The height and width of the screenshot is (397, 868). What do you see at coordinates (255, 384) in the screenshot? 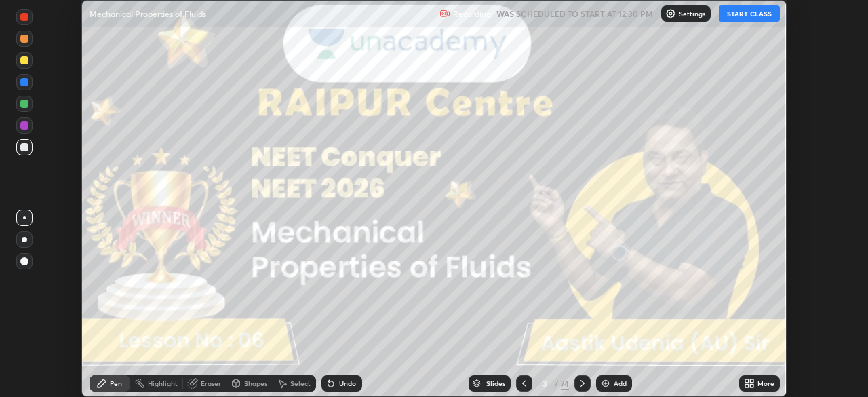
I see `div: Shapes` at bounding box center [255, 384].